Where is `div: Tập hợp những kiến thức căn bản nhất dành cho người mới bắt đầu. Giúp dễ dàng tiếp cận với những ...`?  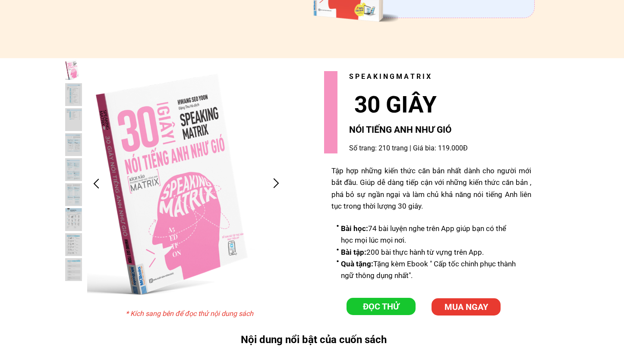 div: Tập hợp những kiến thức căn bản nhất dành cho người mới bắt đầu. Giúp dễ dàng tiếp cận với những ... is located at coordinates (431, 189).